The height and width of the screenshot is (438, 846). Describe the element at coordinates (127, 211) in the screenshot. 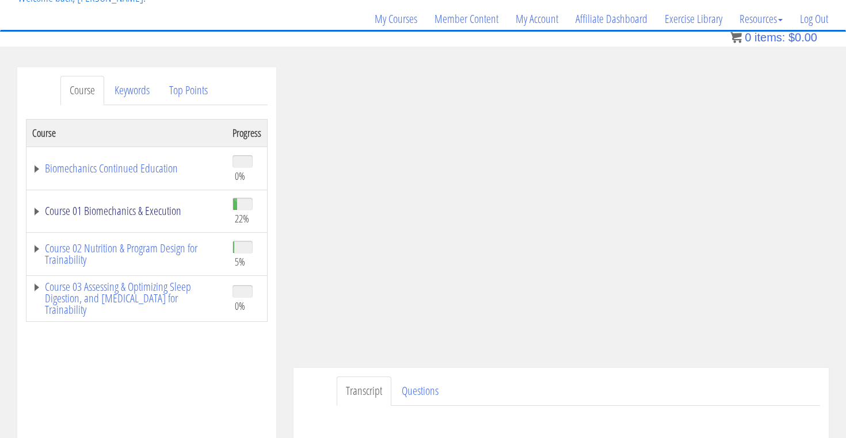

I see `a: Course 01 Biomechanics & Execution` at that location.